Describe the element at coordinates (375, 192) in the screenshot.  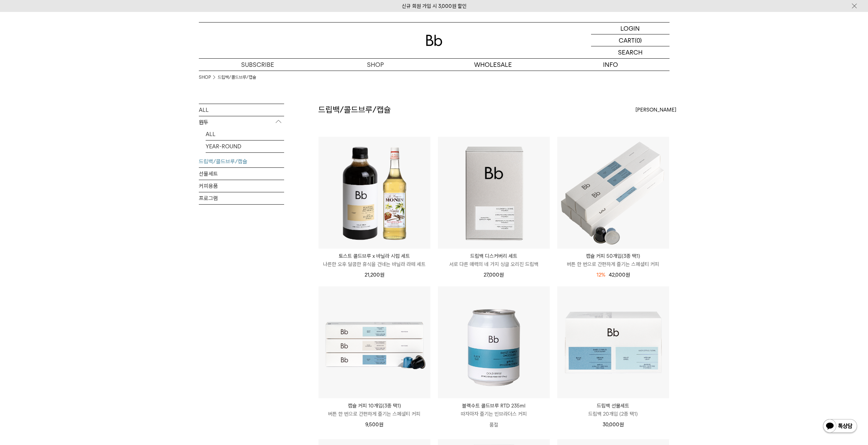
I see `img: 토스트 콜드브루 x 바닐라 시럽 세트` at that location.